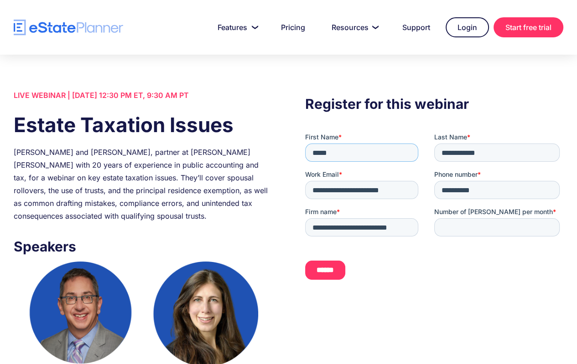 The image size is (577, 364). I want to click on span: Phone number, so click(151, 42).